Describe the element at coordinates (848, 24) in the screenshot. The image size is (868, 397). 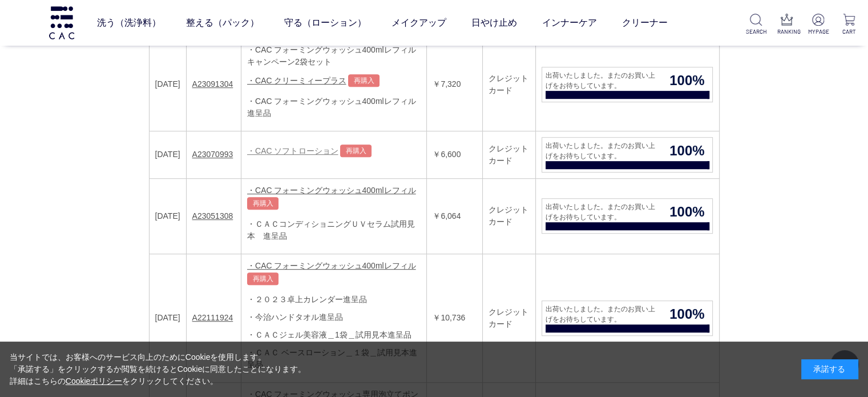
I see `a: CART` at that location.